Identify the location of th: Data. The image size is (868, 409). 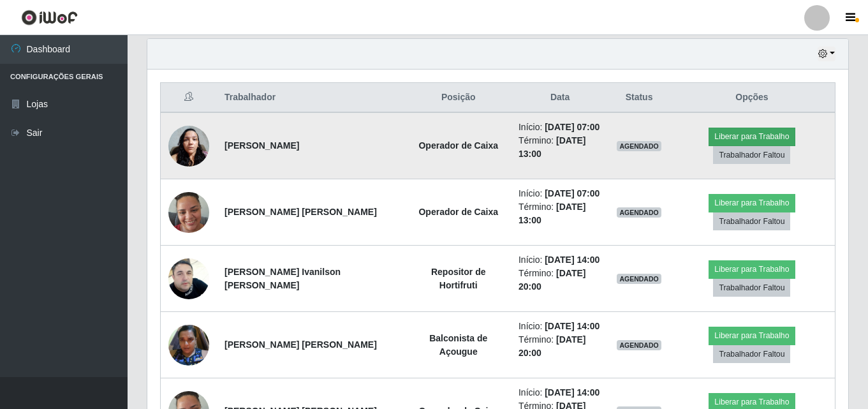
(559, 97).